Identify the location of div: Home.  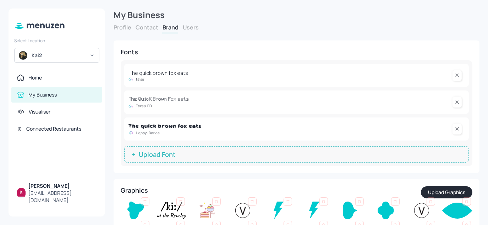
(35, 78).